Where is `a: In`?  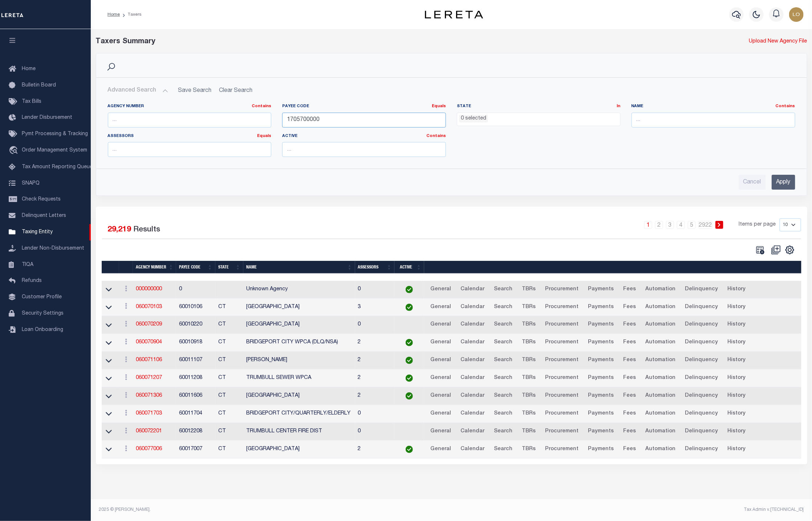
a: In is located at coordinates (618, 107).